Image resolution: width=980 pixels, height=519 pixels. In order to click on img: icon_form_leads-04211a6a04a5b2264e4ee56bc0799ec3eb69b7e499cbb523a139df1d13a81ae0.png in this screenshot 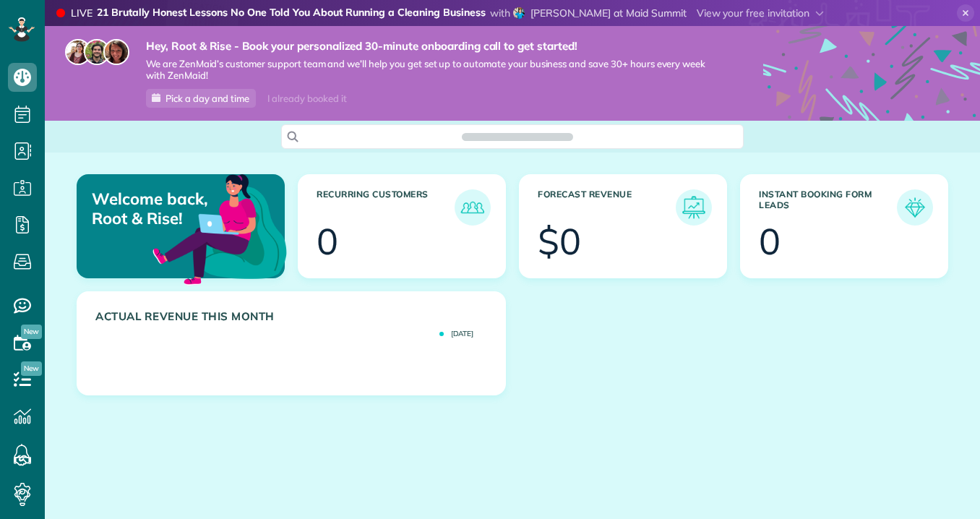, I will do `click(915, 208)`.